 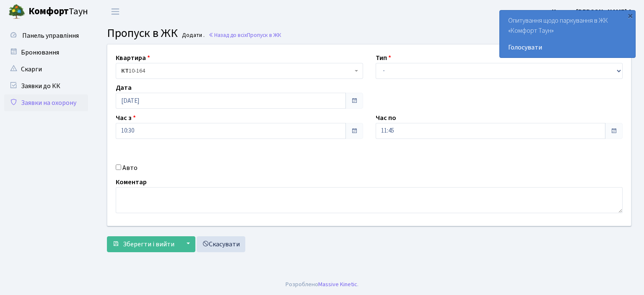 I want to click on a: Бронювання, so click(x=46, y=53).